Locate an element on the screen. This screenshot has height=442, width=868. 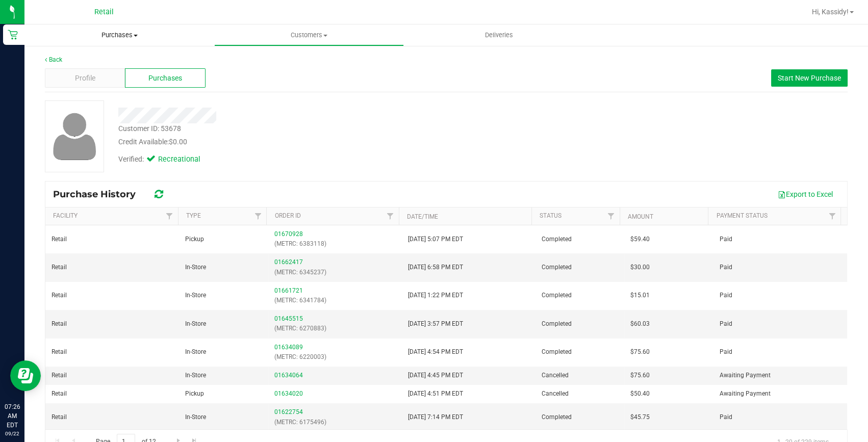
p: 07:26 AM EDT is located at coordinates (12, 416).